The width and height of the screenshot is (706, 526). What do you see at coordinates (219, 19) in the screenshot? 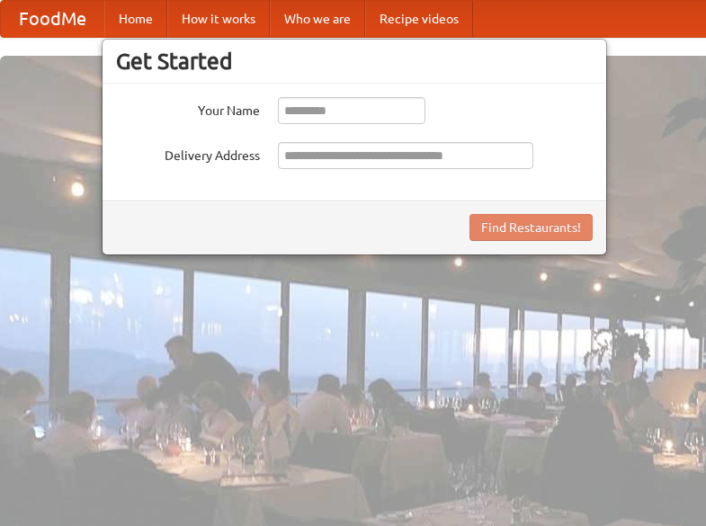
I see `a: How it works` at bounding box center [219, 19].